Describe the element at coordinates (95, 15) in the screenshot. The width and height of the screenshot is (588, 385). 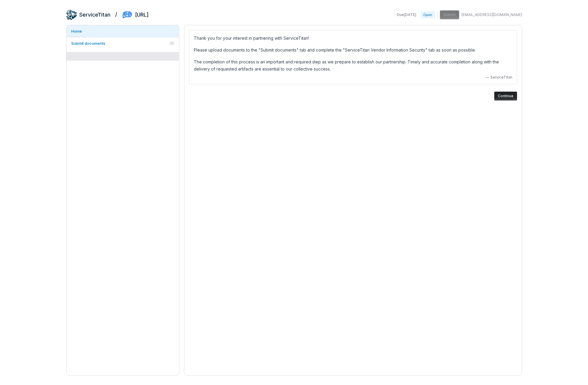
I see `h2: ServiceTitan` at that location.